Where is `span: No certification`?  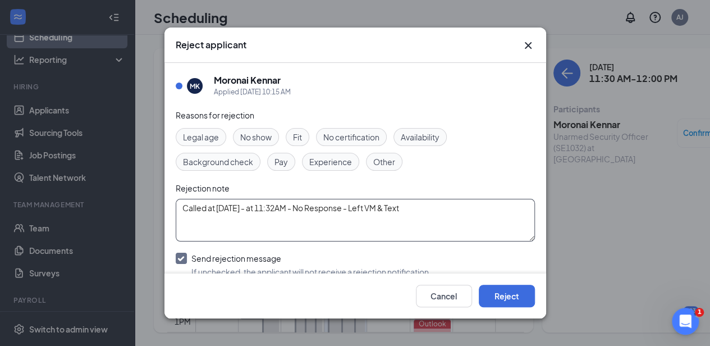 span: No certification is located at coordinates (352, 137).